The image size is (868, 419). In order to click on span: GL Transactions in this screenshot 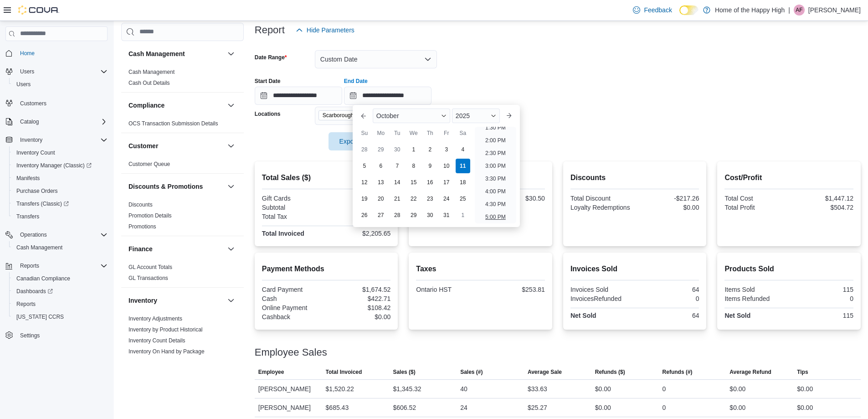, I will do `click(148, 278)`.